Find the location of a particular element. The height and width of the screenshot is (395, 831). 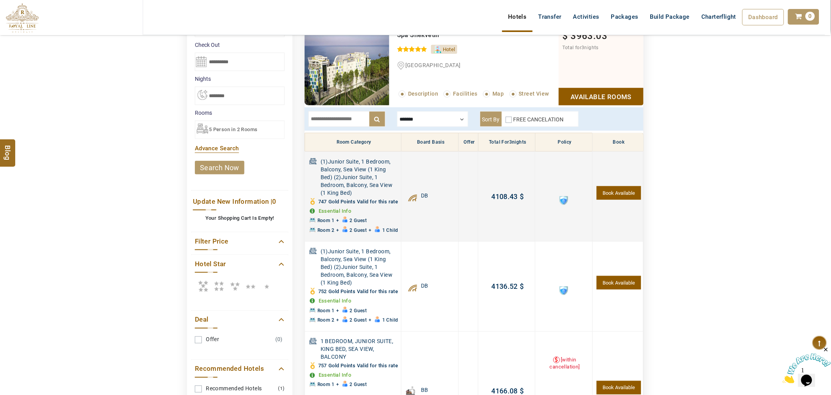

a: 4136.52$ is located at coordinates (508, 286).